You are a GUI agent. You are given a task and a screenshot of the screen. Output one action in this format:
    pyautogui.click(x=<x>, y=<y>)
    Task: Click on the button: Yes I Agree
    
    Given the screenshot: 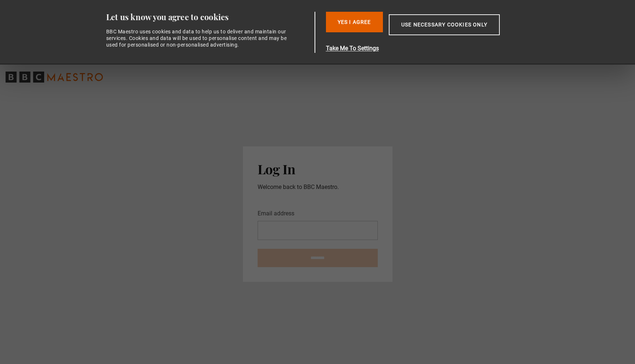 What is the action you would take?
    pyautogui.click(x=354, y=22)
    